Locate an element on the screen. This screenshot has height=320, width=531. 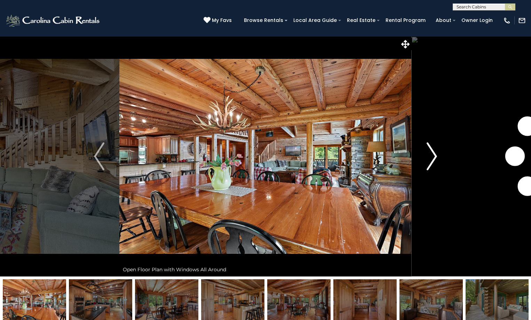
span: My Favs is located at coordinates (221, 20).